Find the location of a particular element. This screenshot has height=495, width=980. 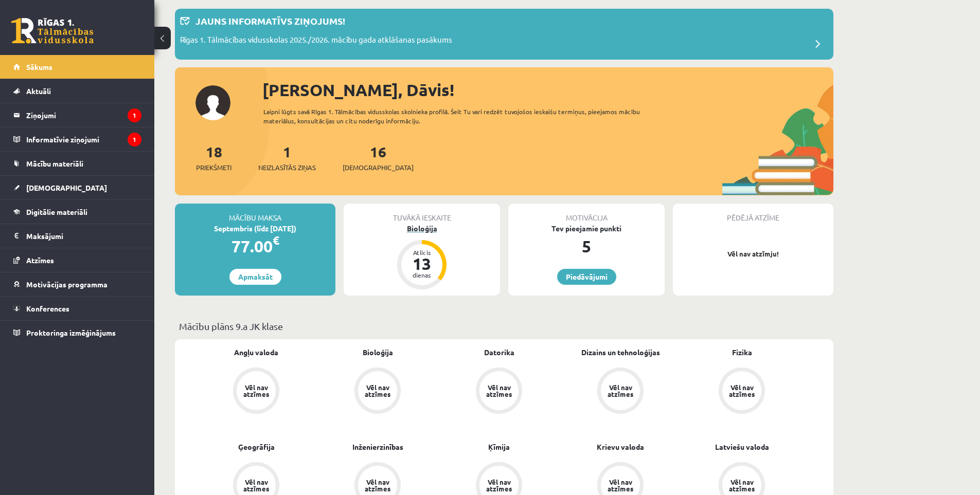

a: Krievu valoda is located at coordinates (620, 447).